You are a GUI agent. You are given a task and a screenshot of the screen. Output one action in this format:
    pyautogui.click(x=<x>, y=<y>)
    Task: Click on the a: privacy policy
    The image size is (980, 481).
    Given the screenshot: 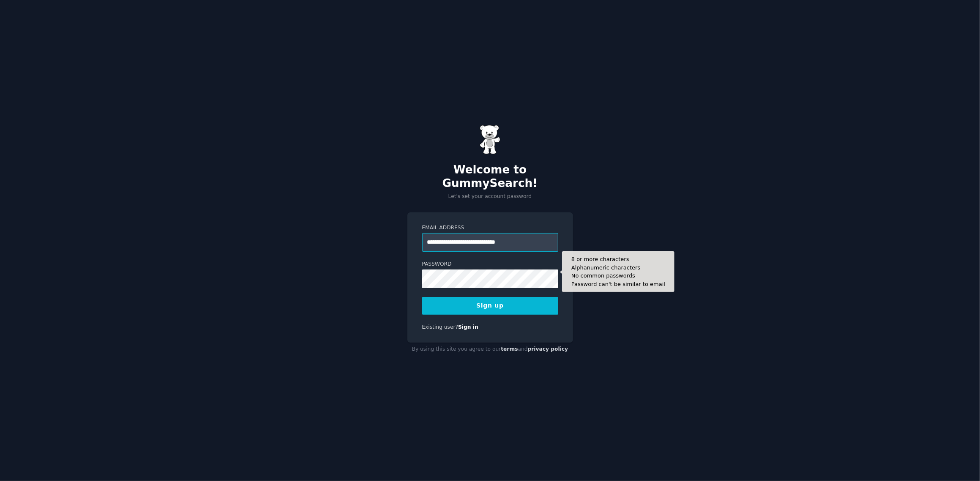 What is the action you would take?
    pyautogui.click(x=549, y=349)
    